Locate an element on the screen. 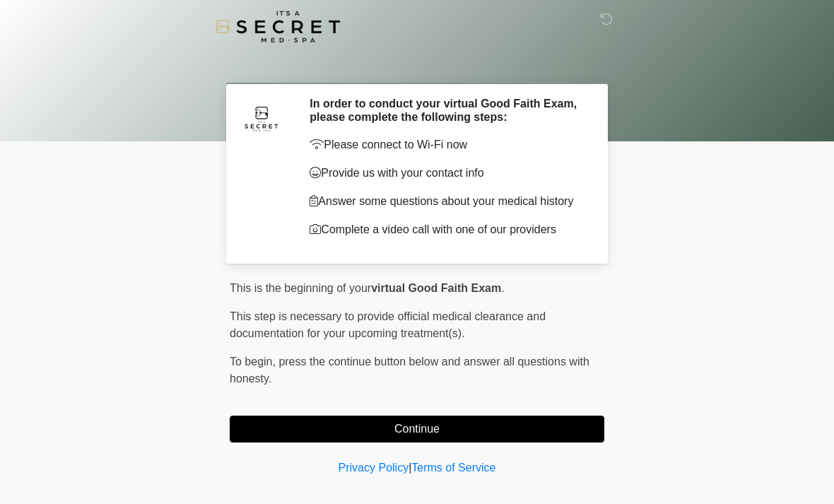  strong: virtual Good Faith Exam is located at coordinates (436, 287).